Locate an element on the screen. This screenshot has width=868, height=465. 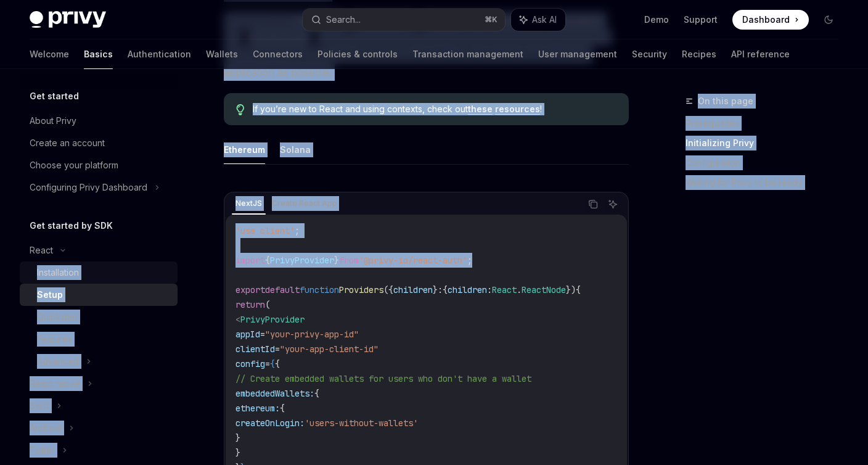
span: On this page is located at coordinates (726, 101).